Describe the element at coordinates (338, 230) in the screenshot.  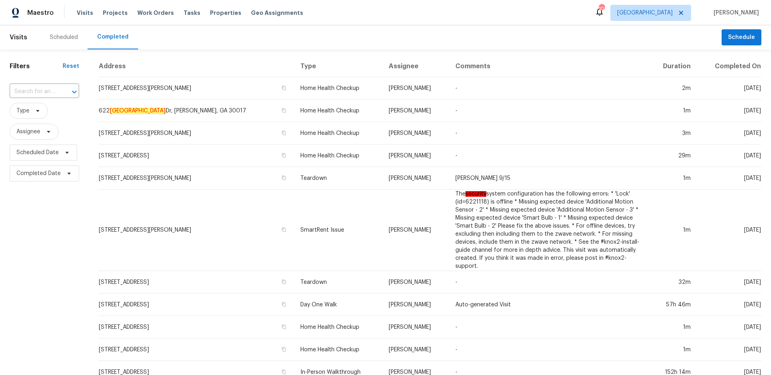
I see `td: SmartRent Issue` at that location.